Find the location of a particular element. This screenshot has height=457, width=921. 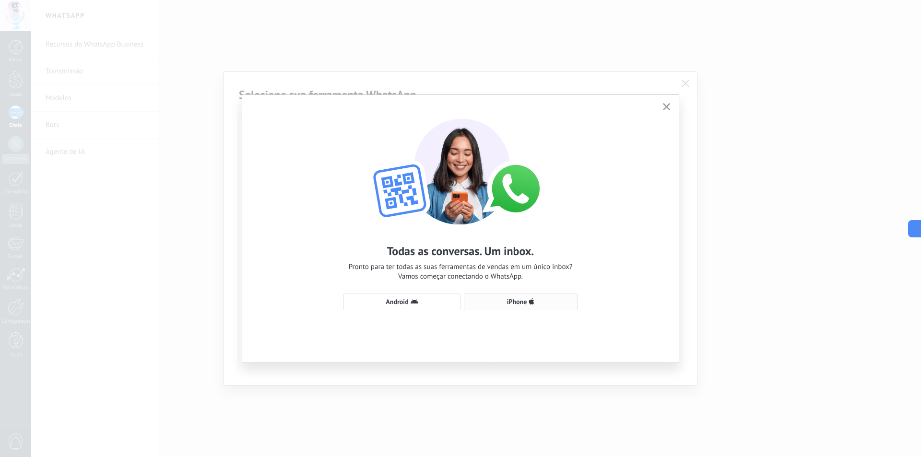

span: Pronto para ter todas as suas ferramentas de vendas em um único inbox? Vamos começar conectando o... is located at coordinates (461, 272).